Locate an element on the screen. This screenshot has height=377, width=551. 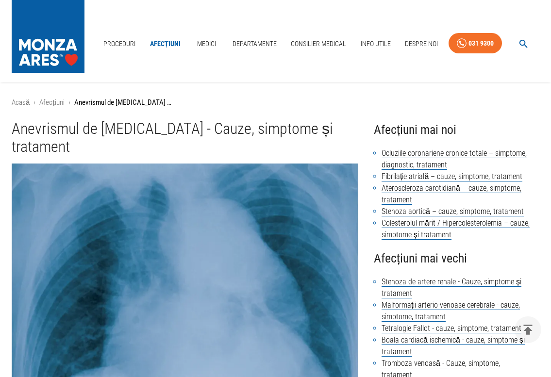
a: Despre Noi is located at coordinates (422, 44).